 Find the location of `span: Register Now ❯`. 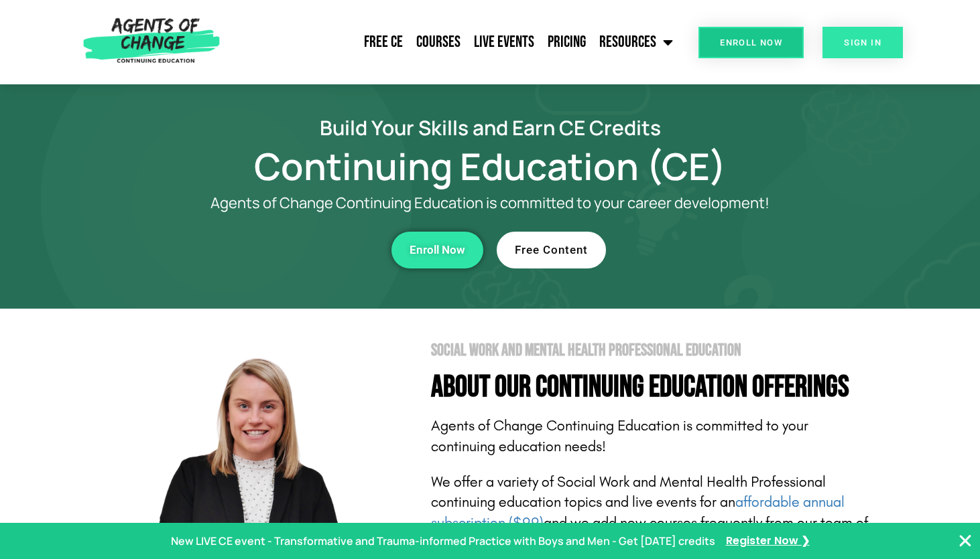

span: Register Now ❯ is located at coordinates (767, 541).